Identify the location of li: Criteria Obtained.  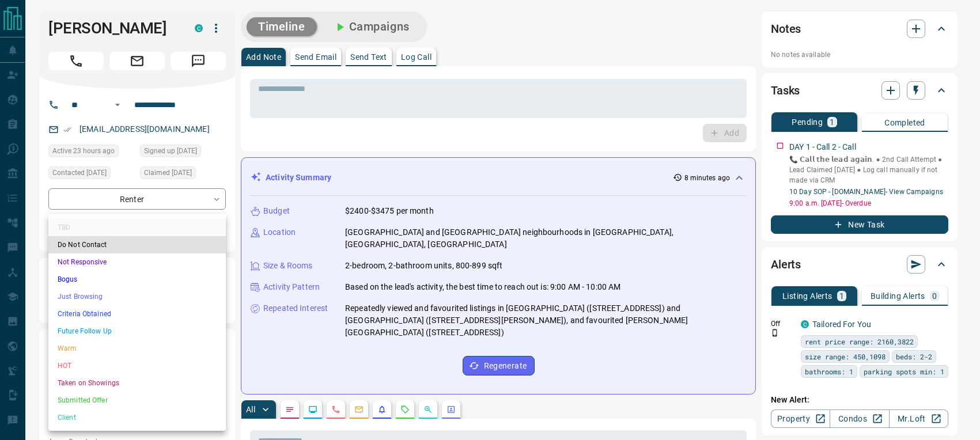
(137, 314).